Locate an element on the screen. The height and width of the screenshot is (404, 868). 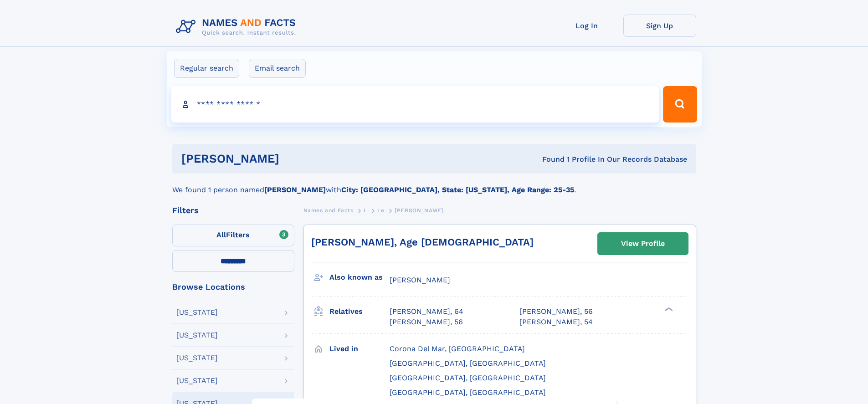
span: All is located at coordinates (221, 235).